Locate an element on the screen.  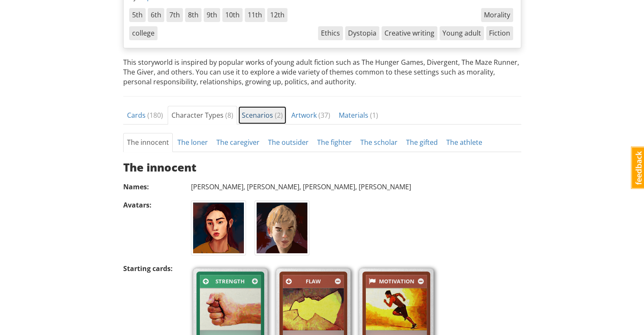
span: Ethics is located at coordinates (330, 33).